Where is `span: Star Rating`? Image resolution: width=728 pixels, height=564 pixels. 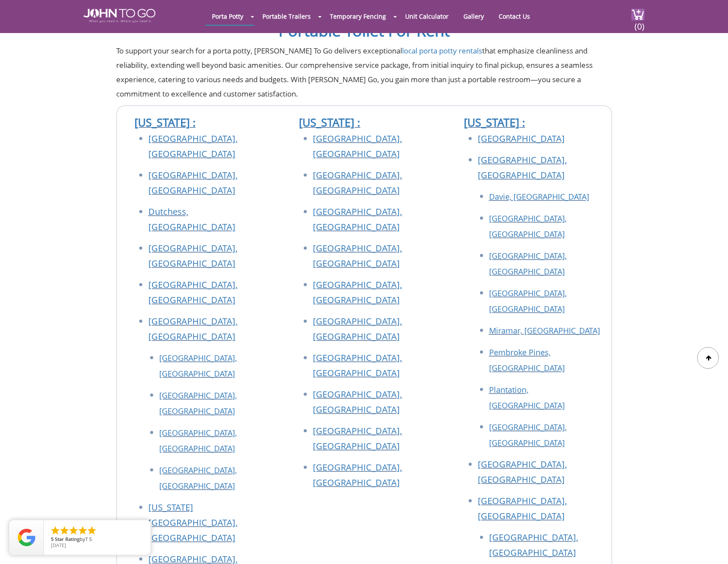
span: Star Rating is located at coordinates (67, 539).